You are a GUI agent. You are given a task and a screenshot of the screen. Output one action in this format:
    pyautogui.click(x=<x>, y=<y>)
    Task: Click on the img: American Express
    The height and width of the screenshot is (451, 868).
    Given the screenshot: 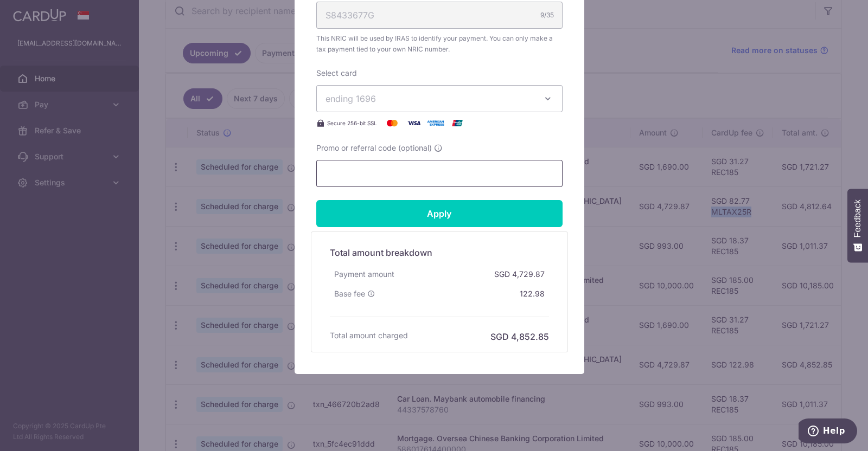 What is the action you would take?
    pyautogui.click(x=436, y=123)
    